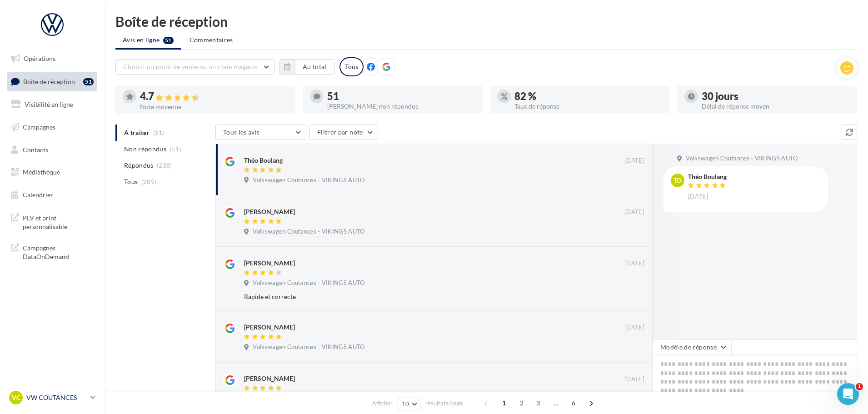 This screenshot has height=414, width=868. What do you see at coordinates (344, 132) in the screenshot?
I see `button: Filtrer par note` at bounding box center [344, 132].